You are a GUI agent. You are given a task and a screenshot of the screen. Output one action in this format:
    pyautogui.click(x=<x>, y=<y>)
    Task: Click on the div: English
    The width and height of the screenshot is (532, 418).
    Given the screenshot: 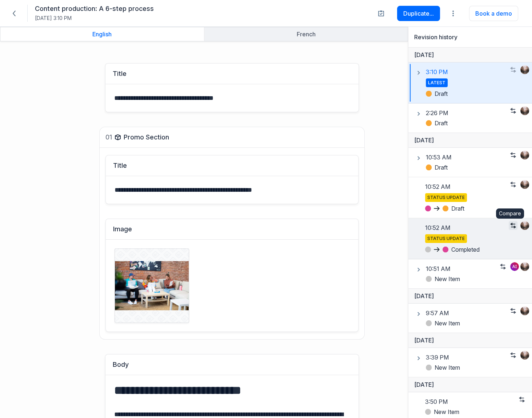 What is the action you would take?
    pyautogui.click(x=102, y=34)
    